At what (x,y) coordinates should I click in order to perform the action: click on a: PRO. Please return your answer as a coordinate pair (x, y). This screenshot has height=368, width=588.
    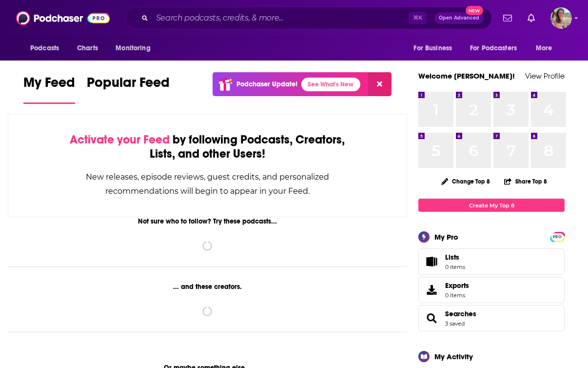
    Looking at the image, I should click on (557, 236).